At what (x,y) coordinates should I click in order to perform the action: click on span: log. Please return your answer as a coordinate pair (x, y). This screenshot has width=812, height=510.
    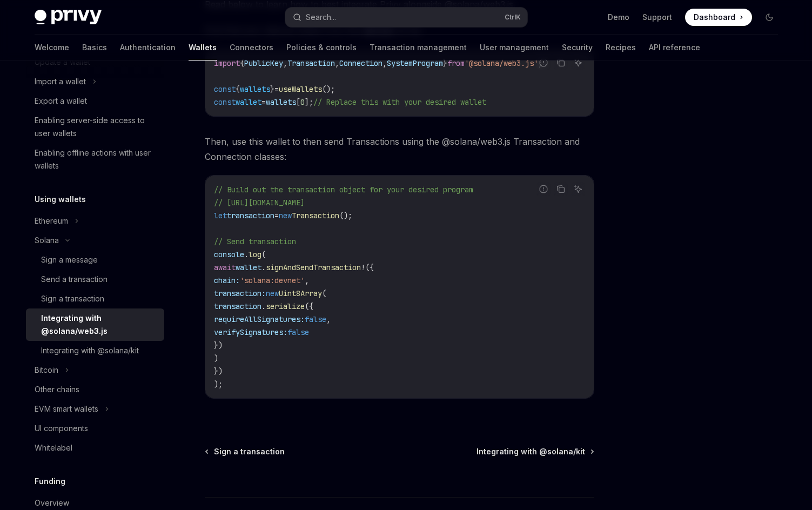
    Looking at the image, I should click on (255, 255).